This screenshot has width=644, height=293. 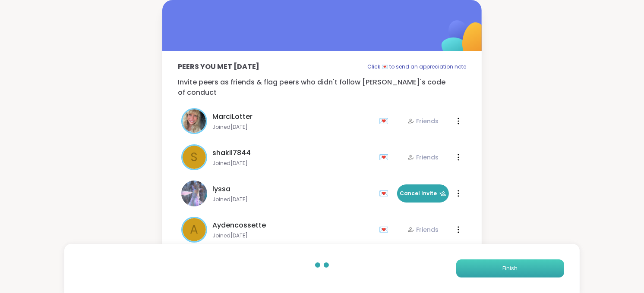 What do you see at coordinates (423, 193) in the screenshot?
I see `span: Cancel Invite` at bounding box center [423, 193].